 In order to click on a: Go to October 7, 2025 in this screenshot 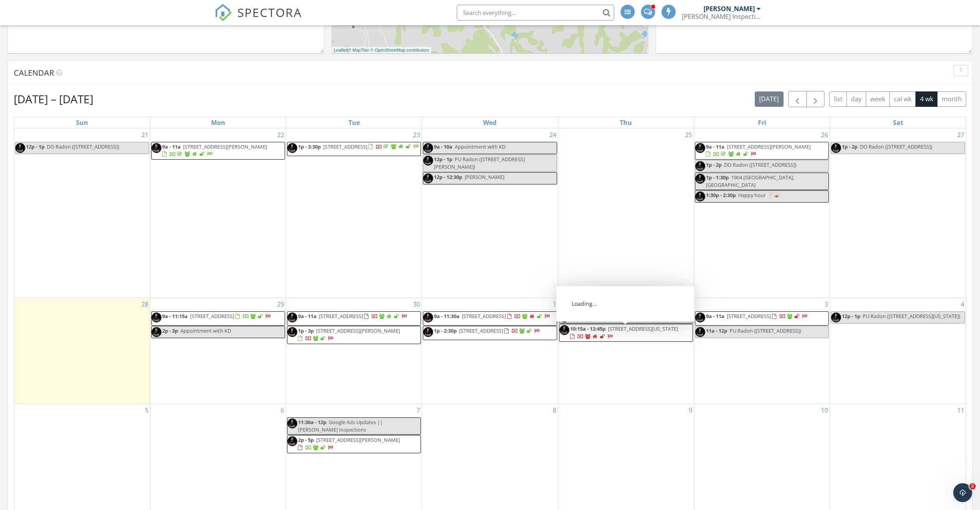, I will do `click(418, 410)`.